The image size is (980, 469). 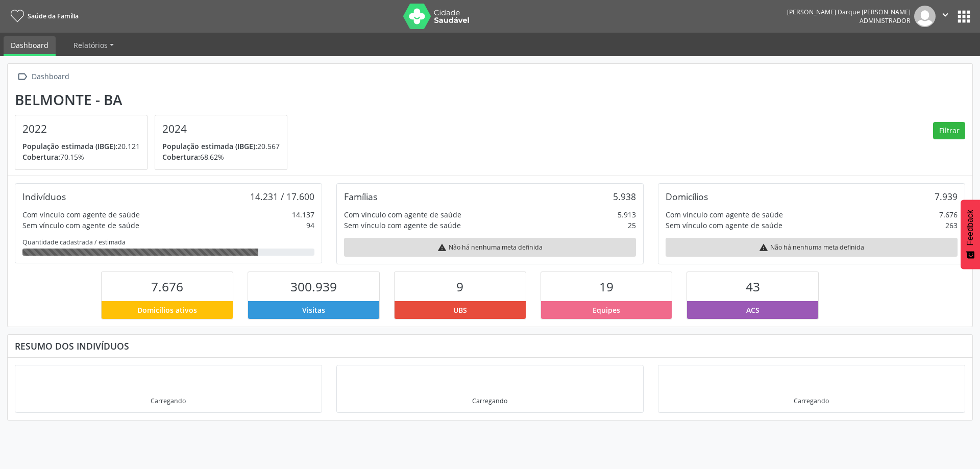 I want to click on a: Saúde da Família, so click(x=43, y=16).